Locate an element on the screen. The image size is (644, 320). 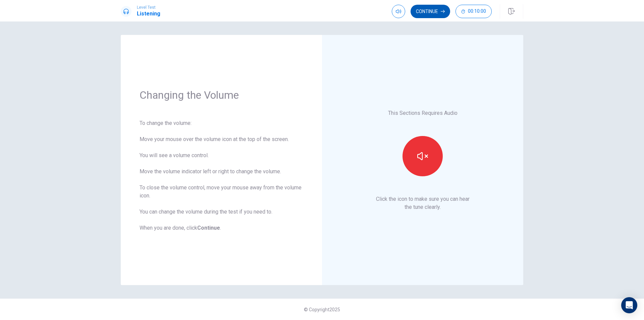
button: Continue is located at coordinates (431, 11).